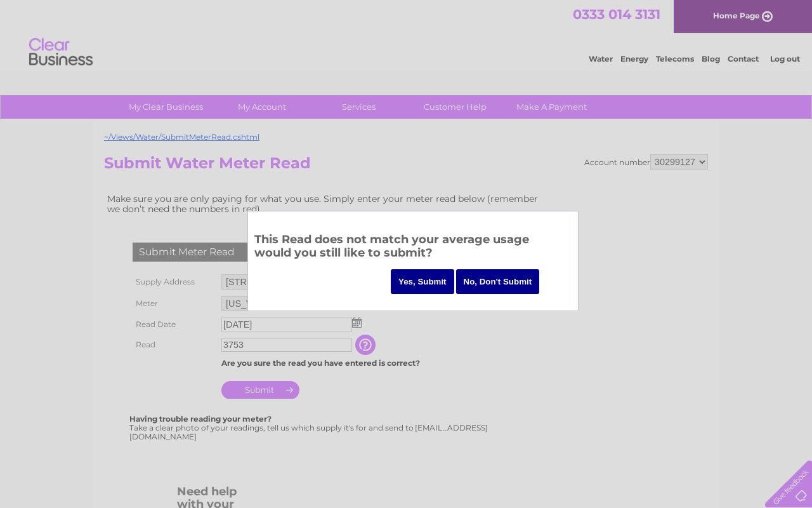  What do you see at coordinates (423, 281) in the screenshot?
I see `input: Yes, Submit` at bounding box center [423, 281].